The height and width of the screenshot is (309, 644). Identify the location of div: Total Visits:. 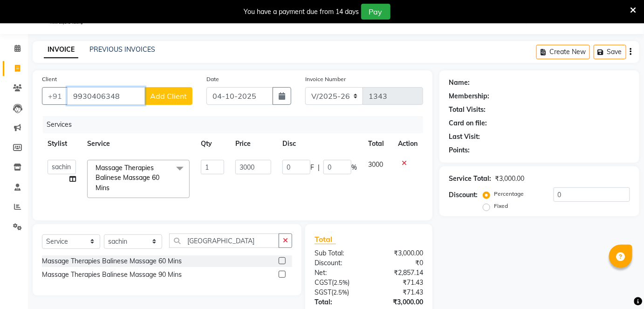
(467, 109).